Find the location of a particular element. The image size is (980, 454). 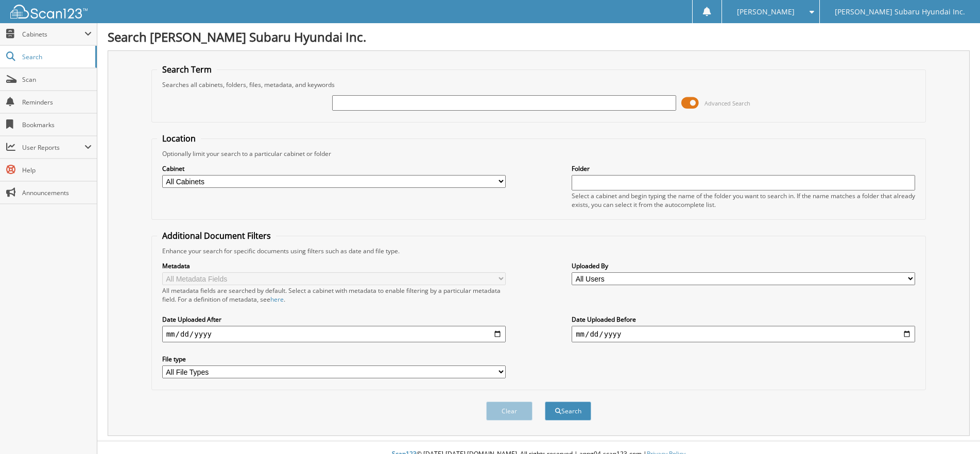

legend: Additional Document Filters is located at coordinates (217, 236).